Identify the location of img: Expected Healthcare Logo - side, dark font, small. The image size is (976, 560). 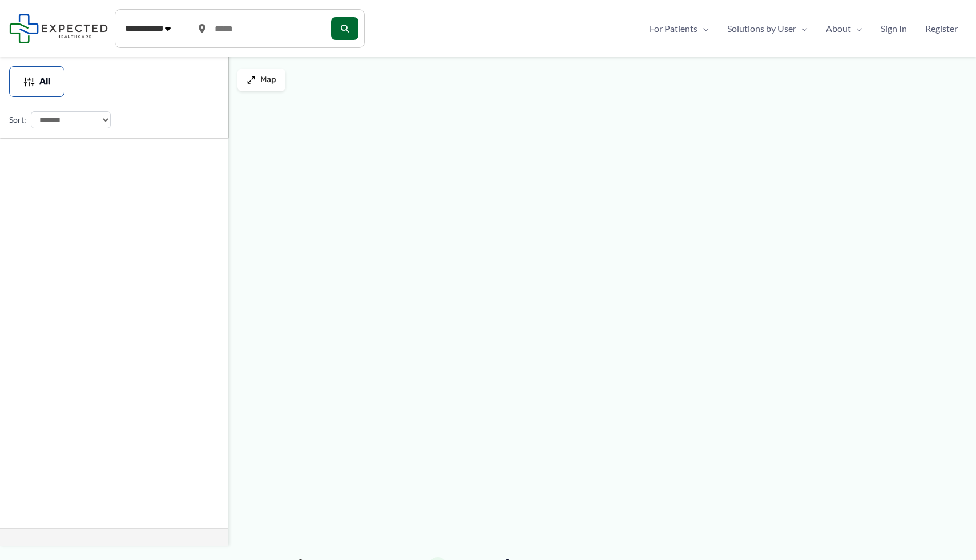
(58, 28).